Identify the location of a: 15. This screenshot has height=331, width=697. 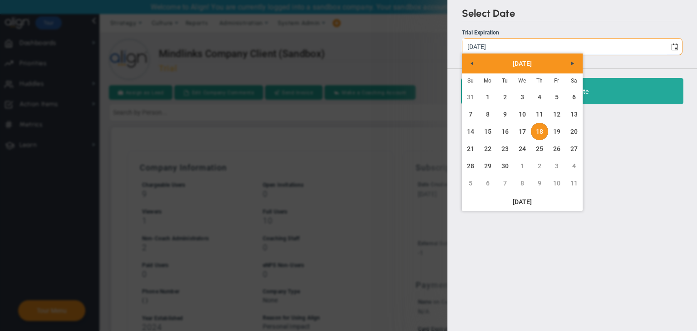
(488, 132).